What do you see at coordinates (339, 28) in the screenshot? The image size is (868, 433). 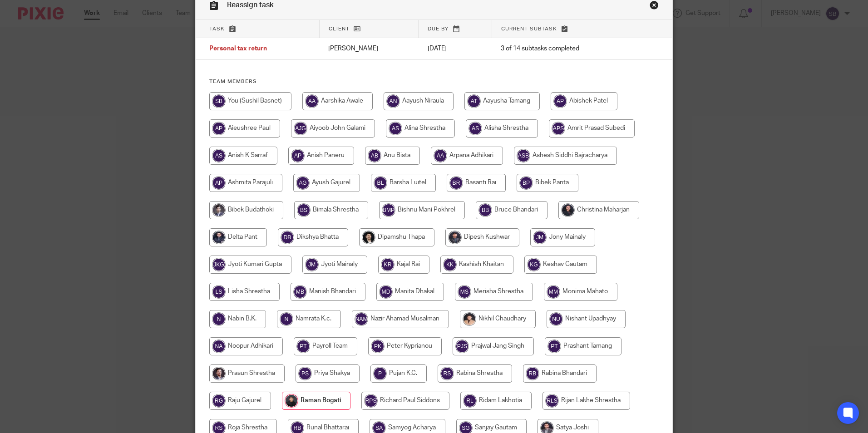 I see `span: Client` at bounding box center [339, 28].